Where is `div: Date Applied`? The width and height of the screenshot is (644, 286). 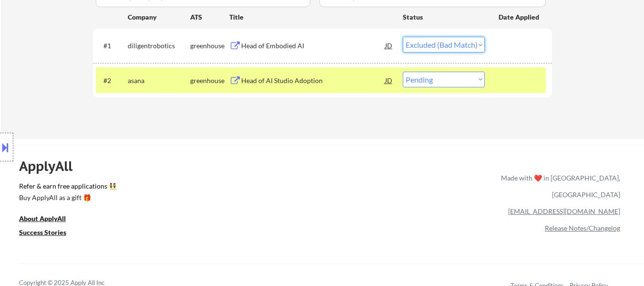 div: Date Applied is located at coordinates (520, 17).